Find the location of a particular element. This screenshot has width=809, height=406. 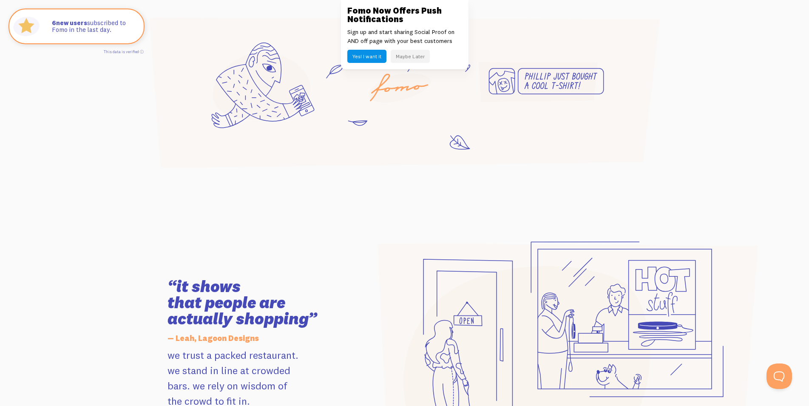

h3: “it shows that people are actually shopping” is located at coordinates (263, 303).